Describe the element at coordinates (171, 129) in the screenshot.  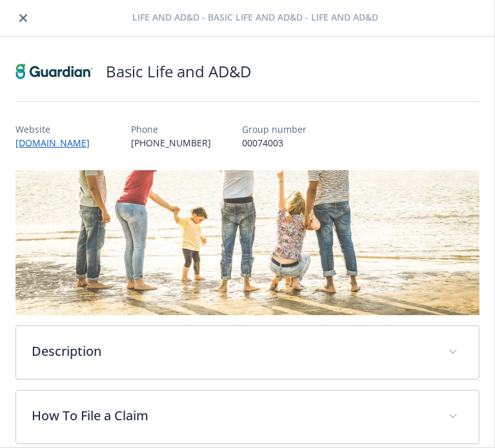
I see `p: Phone` at that location.